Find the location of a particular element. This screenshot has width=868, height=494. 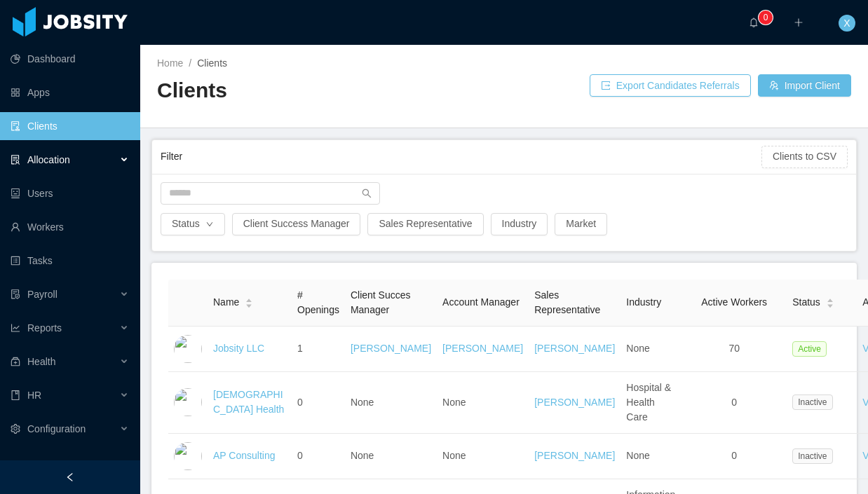

span: Reports is located at coordinates (44, 328).